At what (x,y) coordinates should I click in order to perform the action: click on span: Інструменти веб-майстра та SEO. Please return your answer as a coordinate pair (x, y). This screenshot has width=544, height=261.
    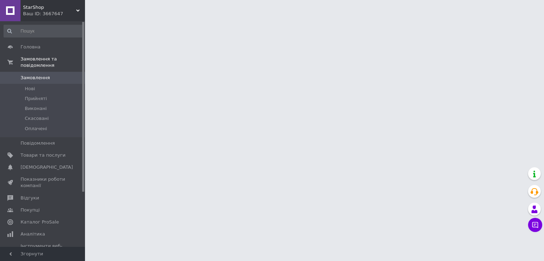
    Looking at the image, I should click on (43, 250).